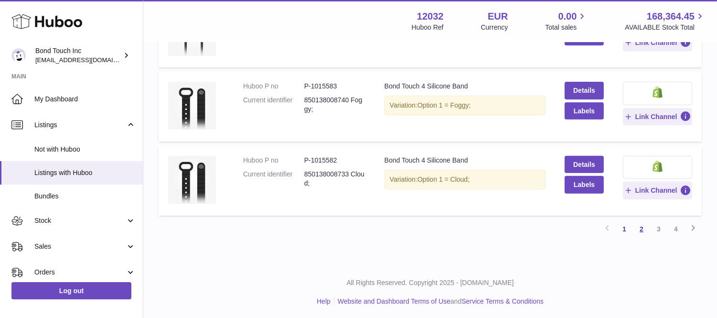 This screenshot has height=318, width=717. Describe the element at coordinates (71, 290) in the screenshot. I see `a: Log out` at that location.